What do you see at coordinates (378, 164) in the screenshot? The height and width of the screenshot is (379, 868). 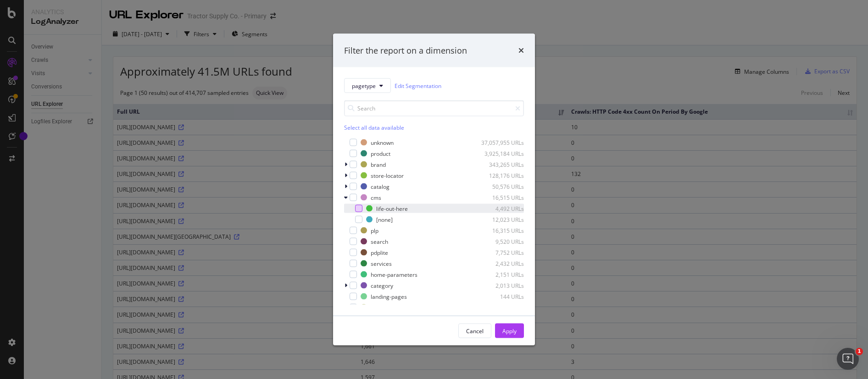 I see `div: brand` at bounding box center [378, 164].